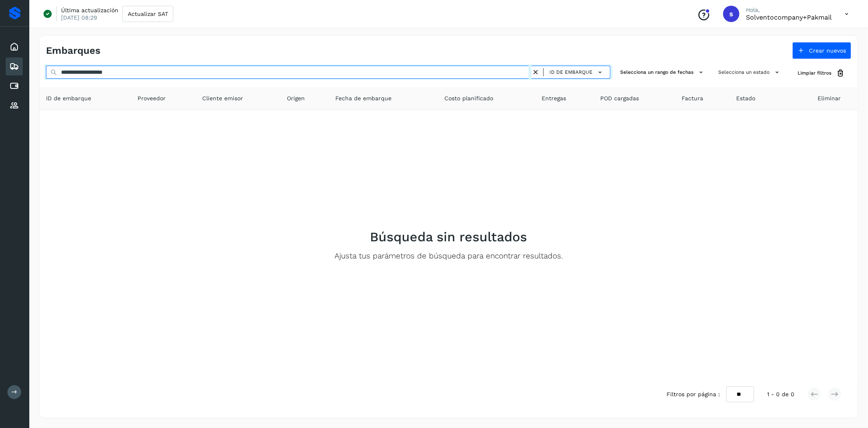 This screenshot has height=428, width=868. What do you see at coordinates (449, 237) in the screenshot?
I see `h2: Búsqueda sin resultados` at bounding box center [449, 237].